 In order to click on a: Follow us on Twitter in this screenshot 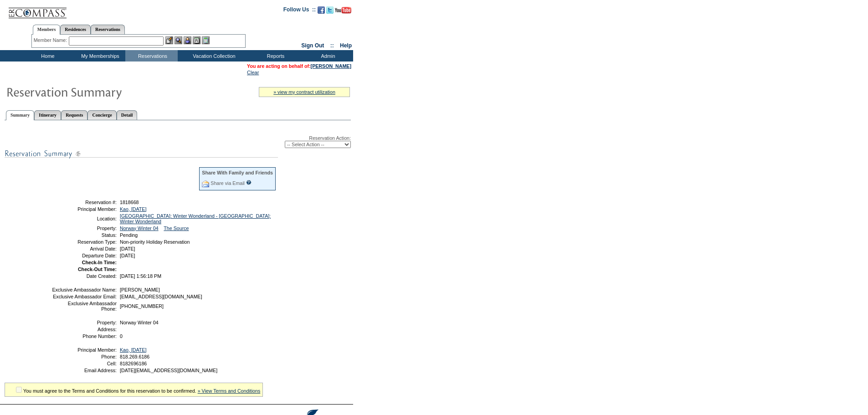, I will do `click(330, 12)`.